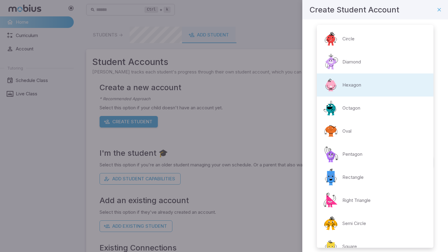  What do you see at coordinates (354, 224) in the screenshot?
I see `p: Semi Circle` at bounding box center [354, 224].